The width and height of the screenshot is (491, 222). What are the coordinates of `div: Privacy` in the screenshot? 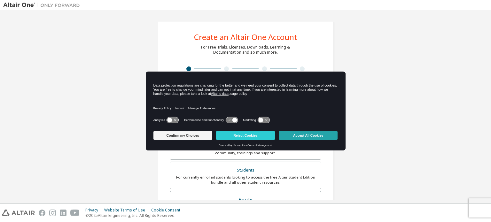 It's located at (95, 210).